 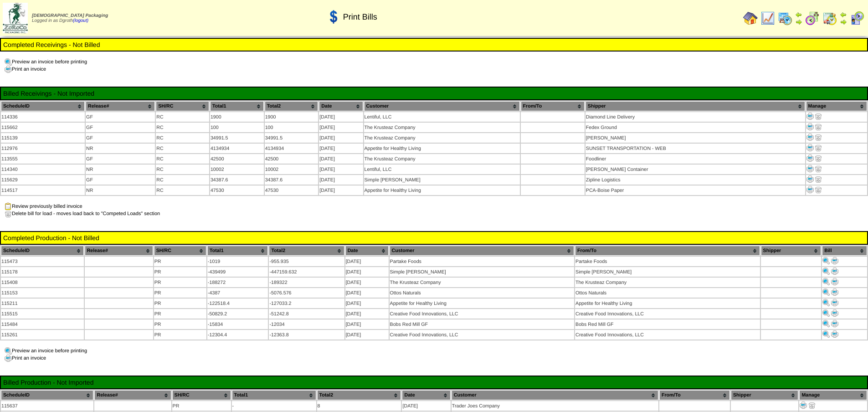 What do you see at coordinates (812, 18) in the screenshot?
I see `img: calendarblend.gif` at bounding box center [812, 18].